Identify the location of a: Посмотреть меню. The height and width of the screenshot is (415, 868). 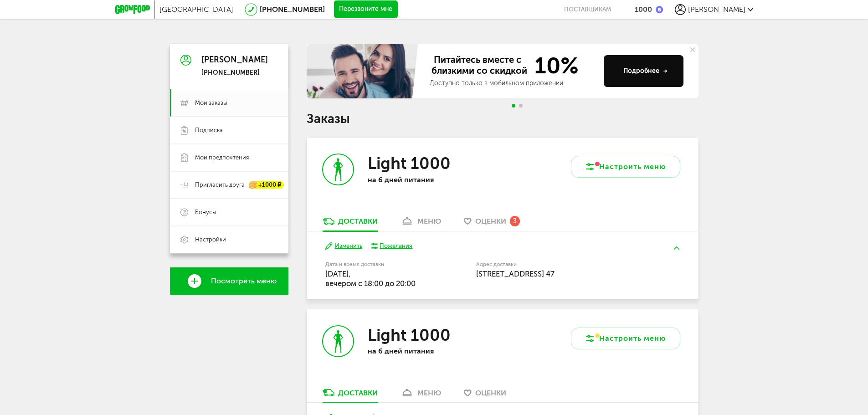
(229, 281).